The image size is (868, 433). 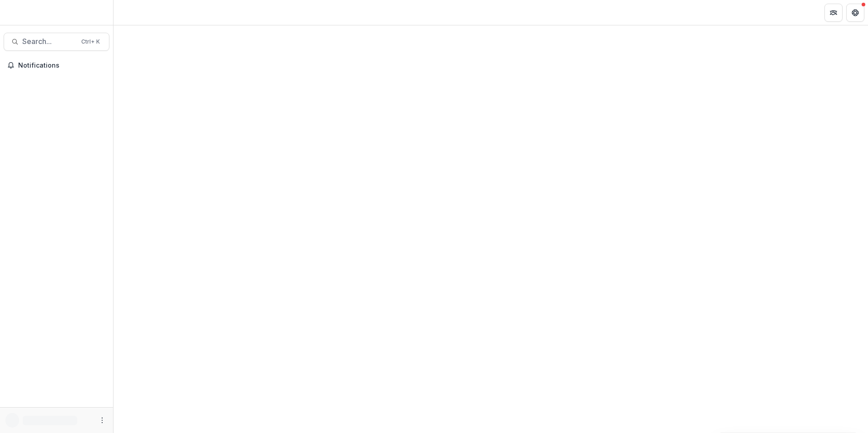 What do you see at coordinates (136, 12) in the screenshot?
I see `nav: breadcrumb` at bounding box center [136, 12].